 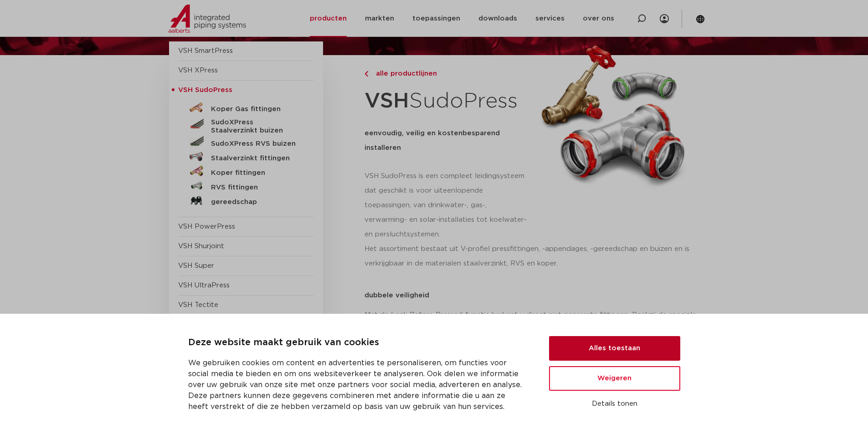 I want to click on a: SudoXPress RVS buizen, so click(x=246, y=142).